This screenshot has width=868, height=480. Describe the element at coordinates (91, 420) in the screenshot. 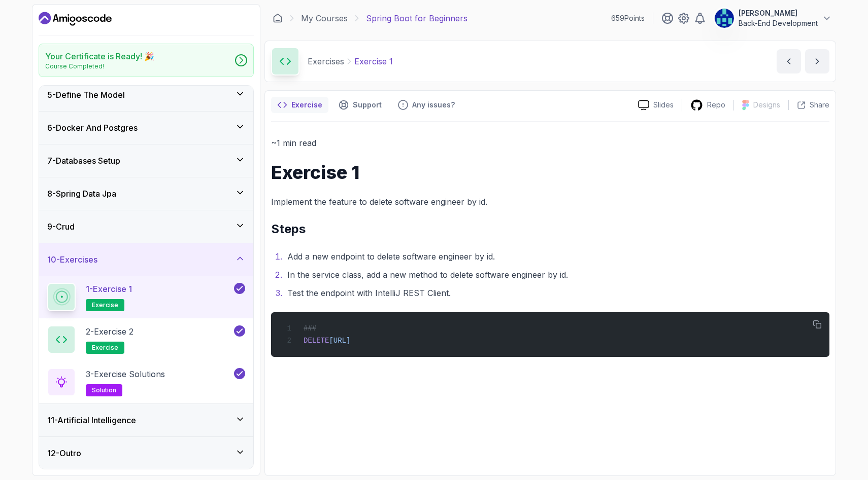

I see `h3: 11 - Artificial Intelligence` at that location.